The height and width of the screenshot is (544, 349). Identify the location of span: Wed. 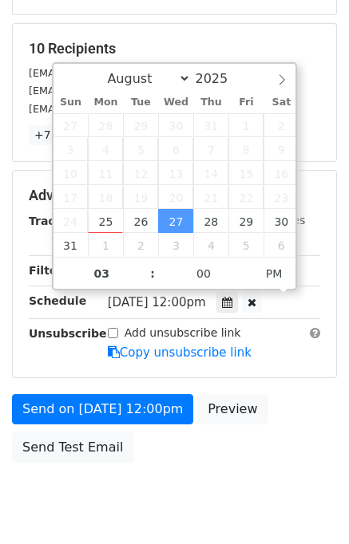
(176, 102).